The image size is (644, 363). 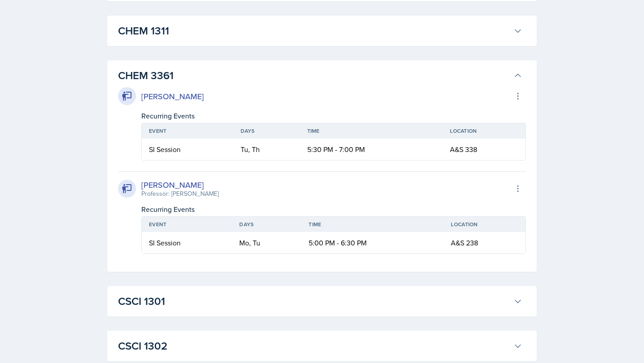 I want to click on span: A&S 238, so click(x=464, y=243).